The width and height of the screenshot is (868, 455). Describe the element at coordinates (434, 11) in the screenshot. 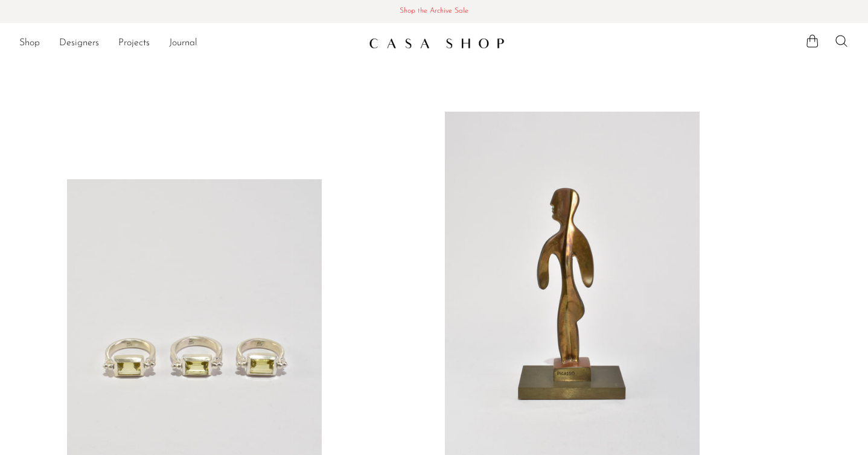

I see `span: Shop the Archive Sale` at that location.